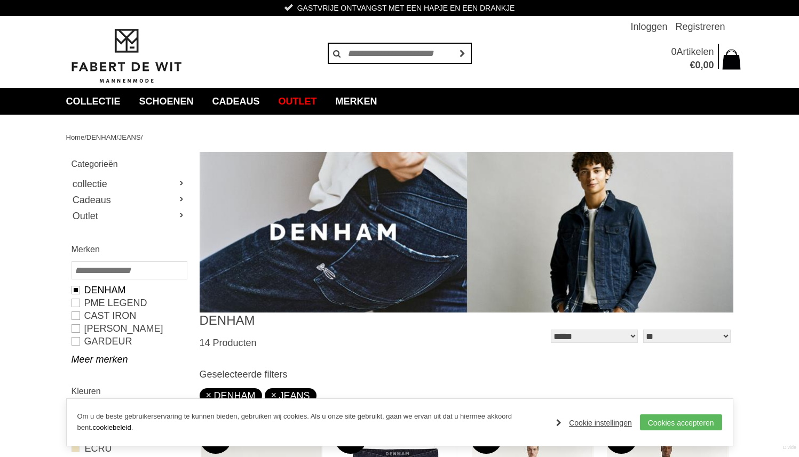 This screenshot has height=457, width=799. I want to click on h2: Merken, so click(129, 249).